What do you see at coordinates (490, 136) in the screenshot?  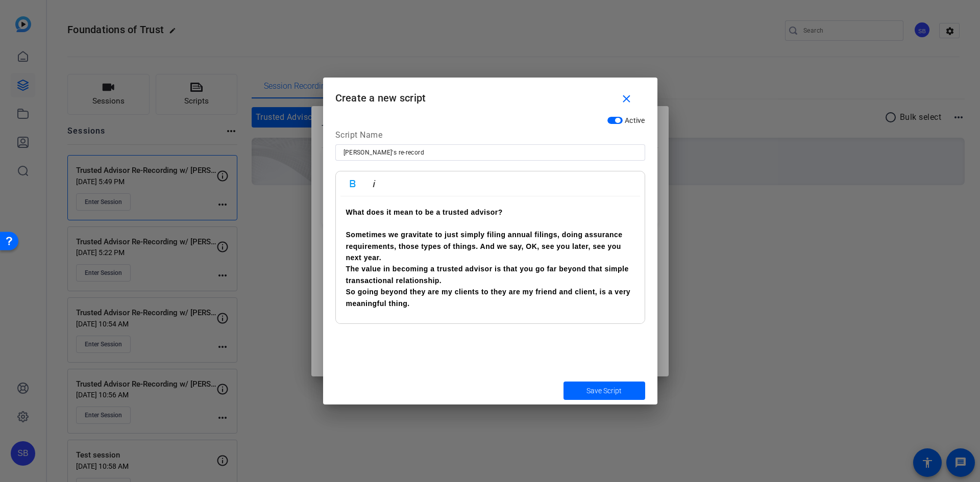 I see `div: Script Name` at bounding box center [490, 136].